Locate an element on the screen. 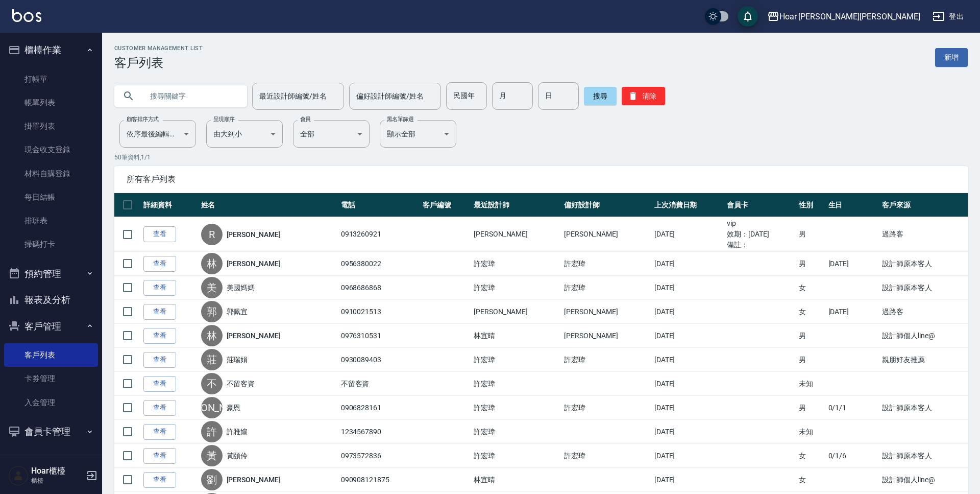  td: 設計師個人line@ is located at coordinates (924, 480).